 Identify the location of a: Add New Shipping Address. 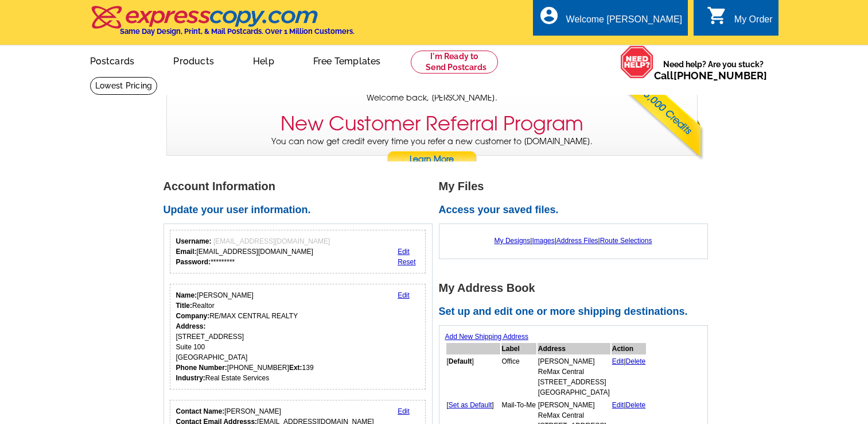
(487, 337).